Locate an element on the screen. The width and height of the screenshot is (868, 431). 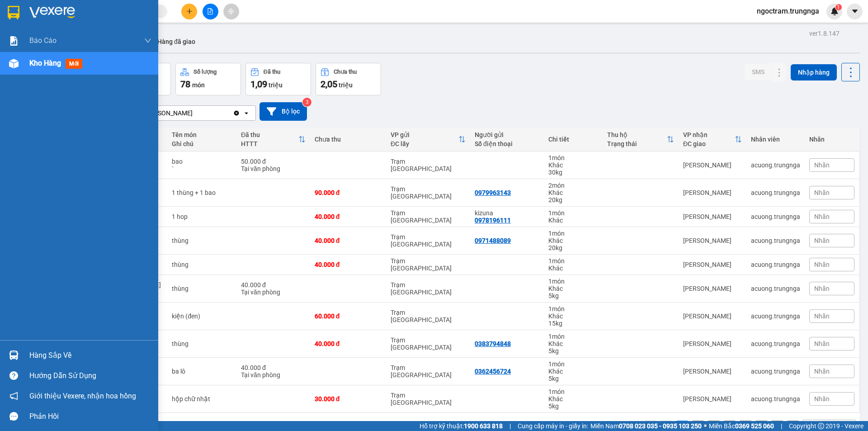
div: VP gửi is located at coordinates (425, 135).